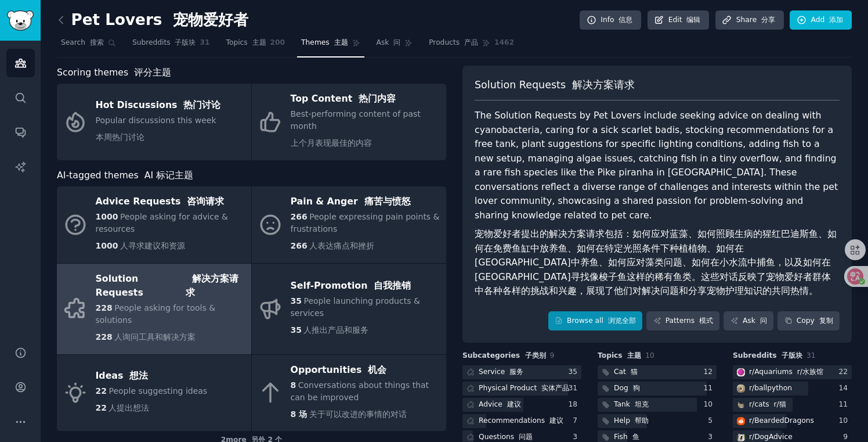  What do you see at coordinates (845, 405) in the screenshot?
I see `div: 11` at bounding box center [845, 405].